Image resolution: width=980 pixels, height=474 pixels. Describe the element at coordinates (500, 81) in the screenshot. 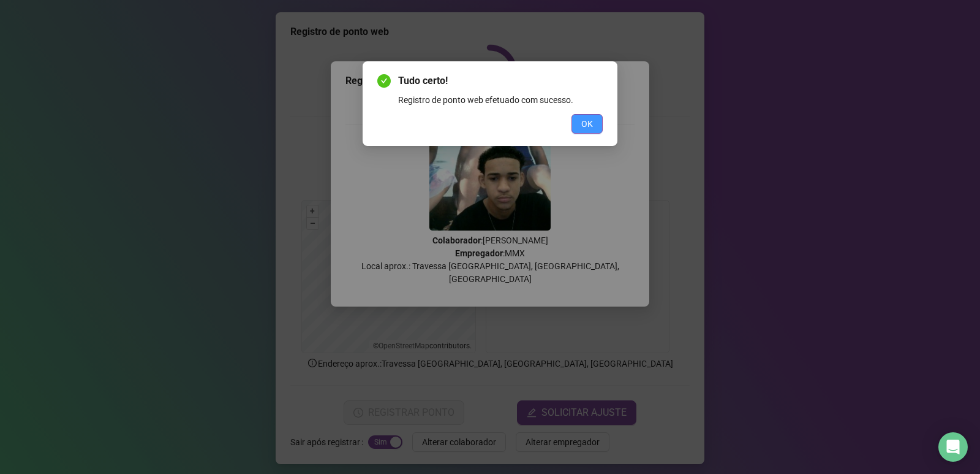

I see `span: Tudo certo!` at that location.